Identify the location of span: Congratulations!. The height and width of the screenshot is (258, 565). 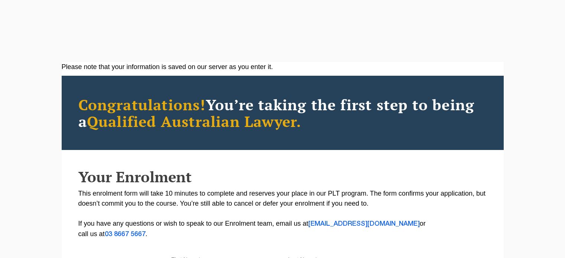
(142, 104).